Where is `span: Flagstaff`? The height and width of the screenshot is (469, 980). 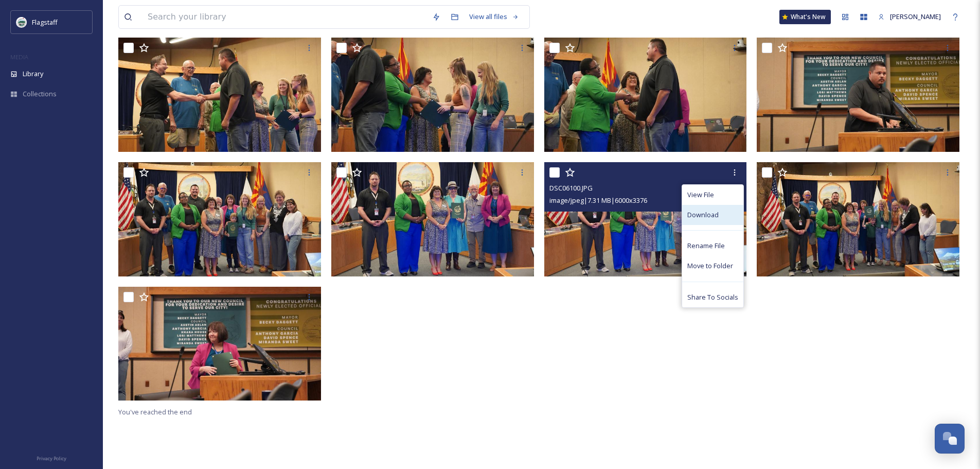
span: Flagstaff is located at coordinates (45, 22).